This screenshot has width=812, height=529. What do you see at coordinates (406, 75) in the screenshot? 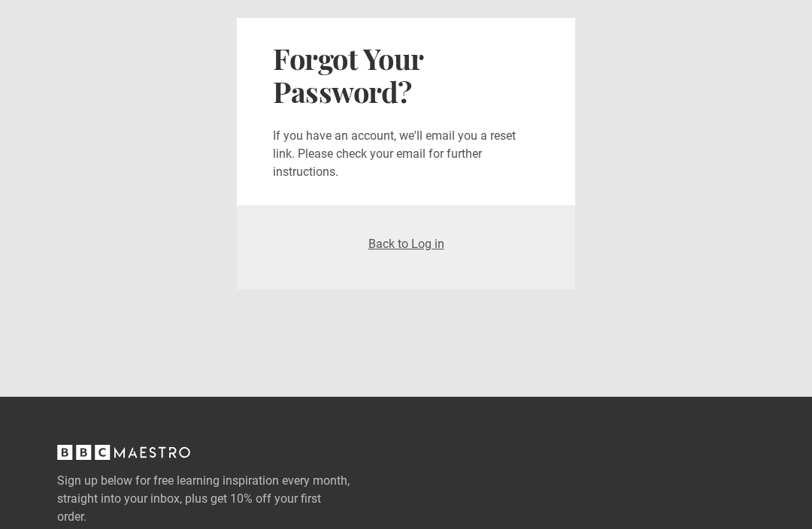
I see `h2: Forgot Your Password?` at bounding box center [406, 75].